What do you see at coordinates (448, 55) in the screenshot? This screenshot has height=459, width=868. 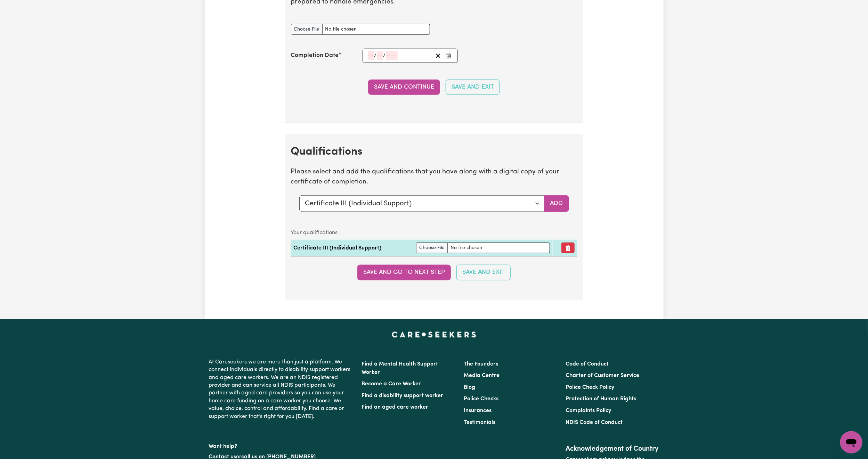 I see `button: Enter the Completion Date of your CPR Course` at bounding box center [448, 55].